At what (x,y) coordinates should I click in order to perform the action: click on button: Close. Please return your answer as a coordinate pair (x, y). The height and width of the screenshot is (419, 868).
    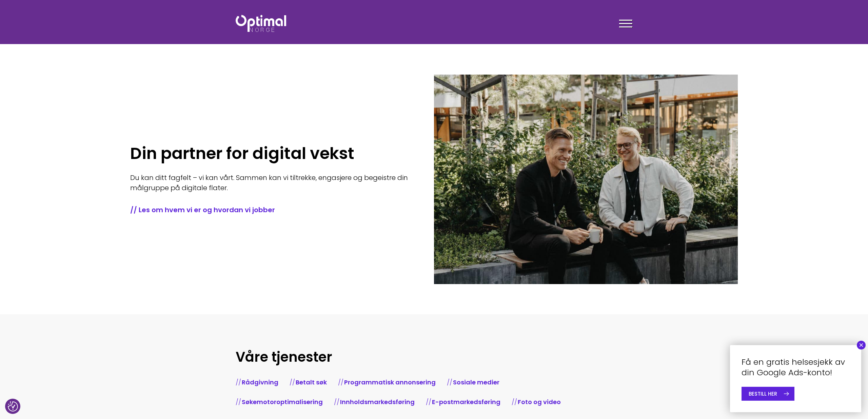
    Looking at the image, I should click on (861, 345).